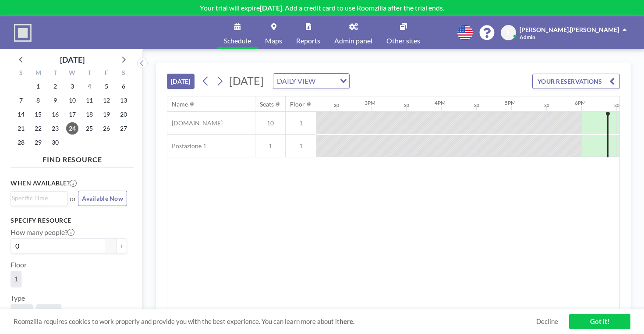 This screenshot has height=334, width=644. Describe the element at coordinates (353, 41) in the screenshot. I see `span: Admin panel` at that location.